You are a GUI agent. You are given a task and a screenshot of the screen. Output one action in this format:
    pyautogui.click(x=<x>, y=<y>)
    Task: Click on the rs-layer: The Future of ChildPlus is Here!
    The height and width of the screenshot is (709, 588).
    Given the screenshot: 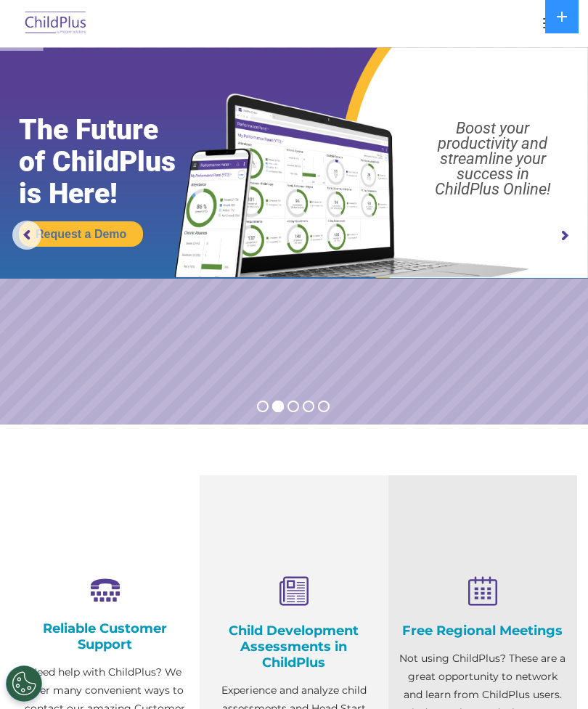 What is the action you would take?
    pyautogui.click(x=112, y=162)
    